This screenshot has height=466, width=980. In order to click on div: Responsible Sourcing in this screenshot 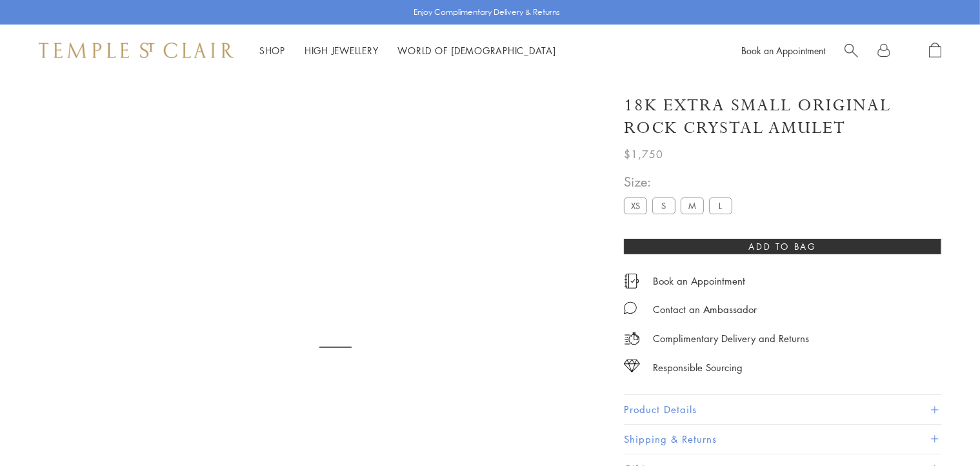, I will do `click(698, 367)`.